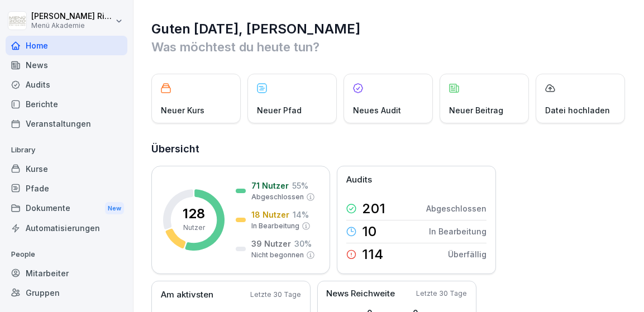  Describe the element at coordinates (66, 169) in the screenshot. I see `div: Kurse` at that location.